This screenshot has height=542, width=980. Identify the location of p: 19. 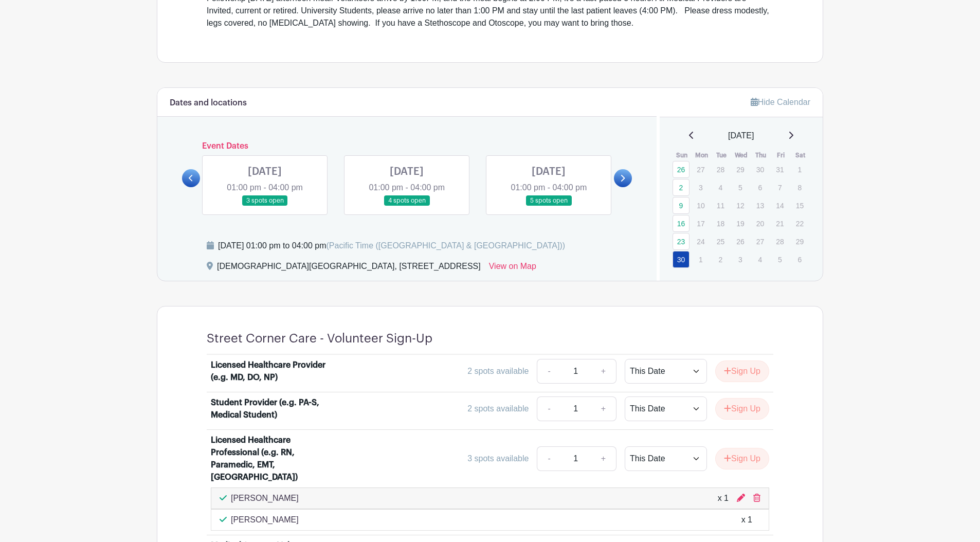
(740, 223).